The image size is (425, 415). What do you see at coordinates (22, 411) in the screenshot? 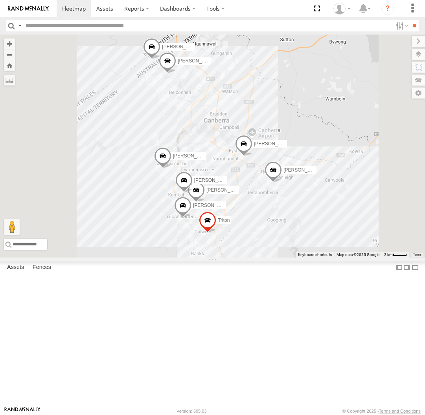
I see `a: Visit our Website` at bounding box center [22, 411].